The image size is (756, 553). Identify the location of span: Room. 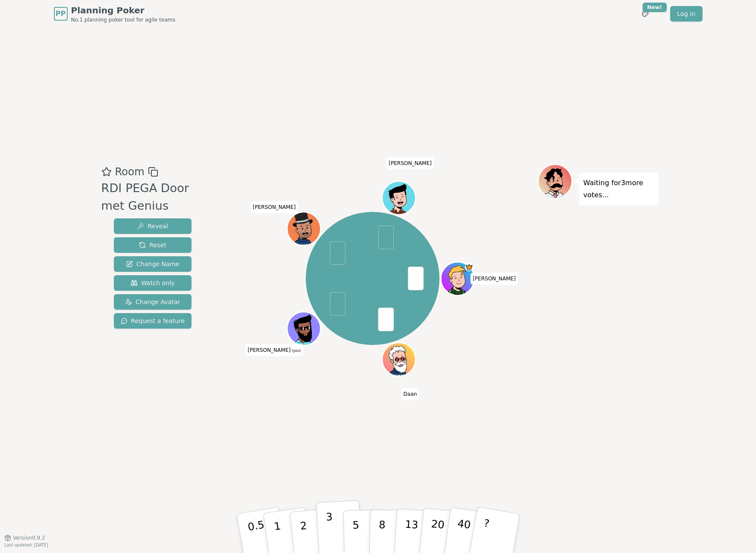
(130, 172).